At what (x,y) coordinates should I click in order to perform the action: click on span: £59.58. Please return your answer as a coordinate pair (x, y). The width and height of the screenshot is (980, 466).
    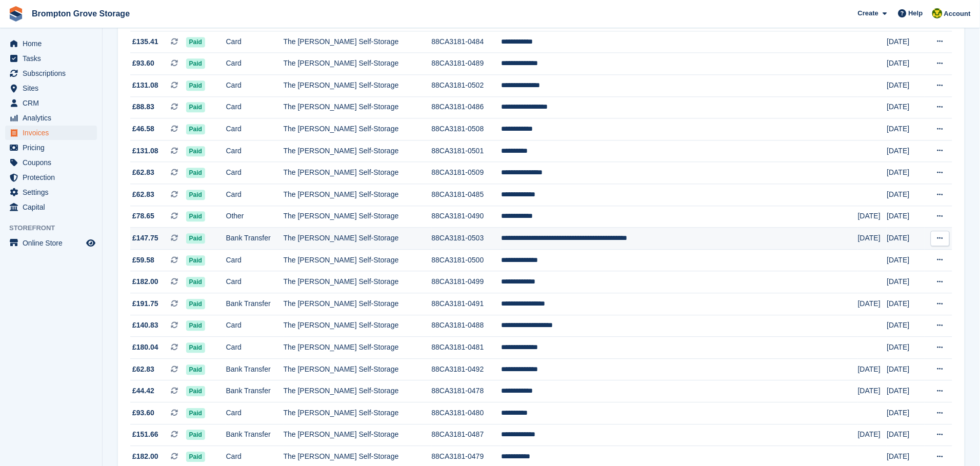
    Looking at the image, I should click on (143, 260).